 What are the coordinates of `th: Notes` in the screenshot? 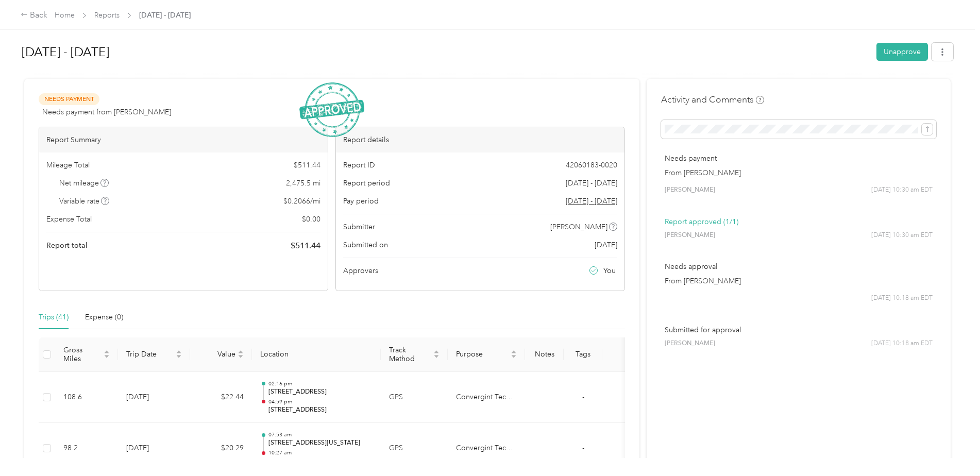 It's located at (545, 354).